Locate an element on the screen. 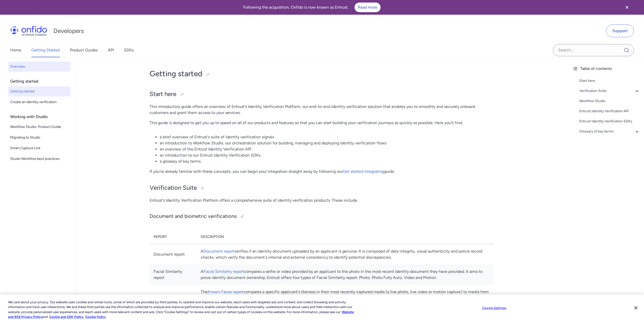 The width and height of the screenshot is (644, 322). button: Cookie Settings is located at coordinates (494, 308).